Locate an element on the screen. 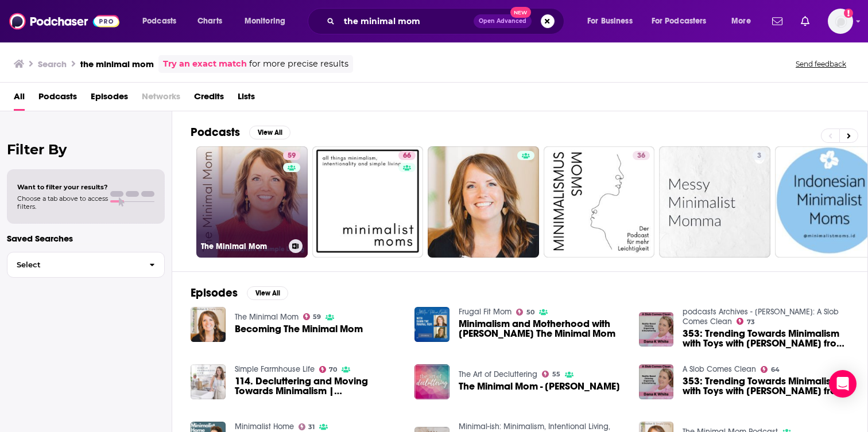  button: Show profile menu is located at coordinates (840, 21).